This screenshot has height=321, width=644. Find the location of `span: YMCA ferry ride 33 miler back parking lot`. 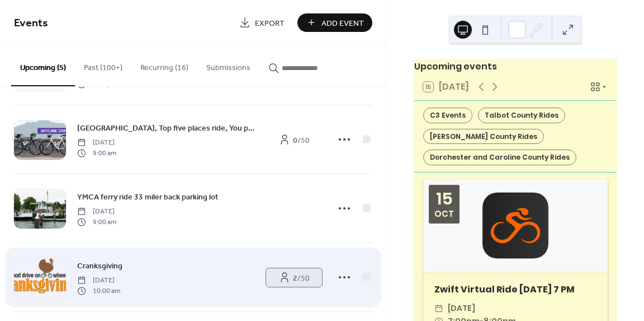

span: YMCA ferry ride 33 miler back parking lot is located at coordinates (147, 197).